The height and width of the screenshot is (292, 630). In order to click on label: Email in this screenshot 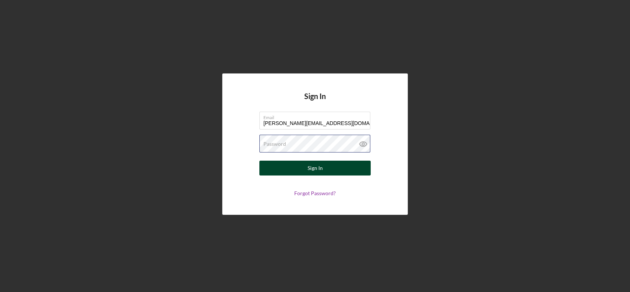, I will do `click(317, 116)`.